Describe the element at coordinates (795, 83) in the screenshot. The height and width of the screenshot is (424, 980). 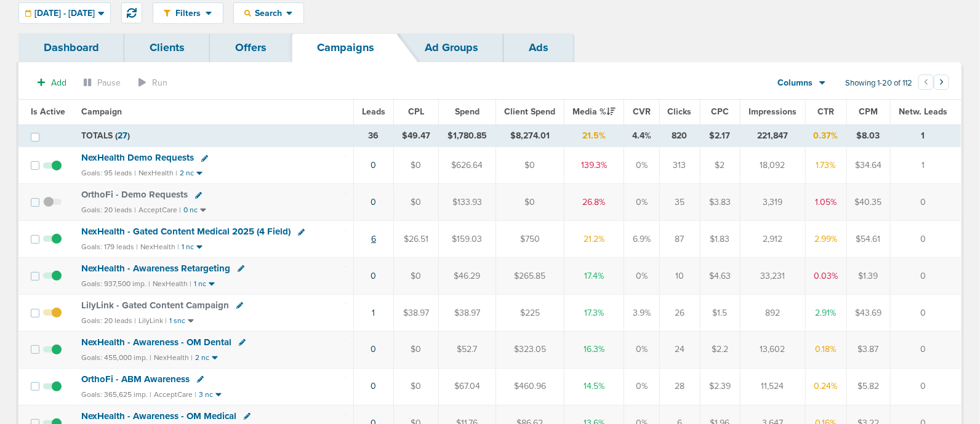
I see `span: Columns` at that location.